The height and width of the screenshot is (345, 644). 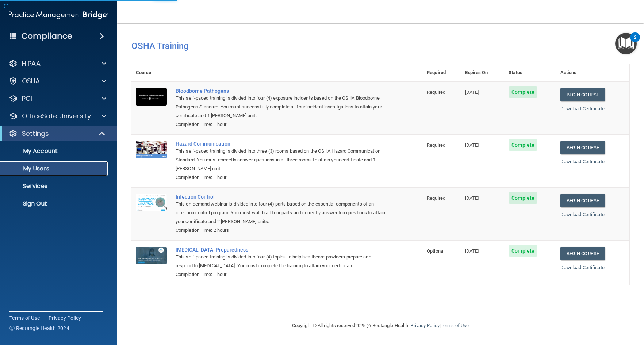 What do you see at coordinates (482, 73) in the screenshot?
I see `th: Expires On` at bounding box center [482, 73].